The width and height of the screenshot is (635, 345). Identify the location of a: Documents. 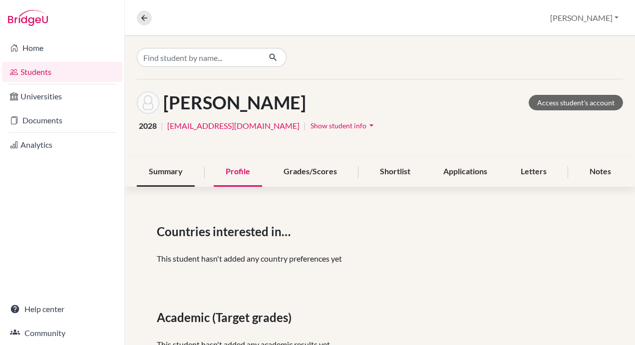
(62, 120).